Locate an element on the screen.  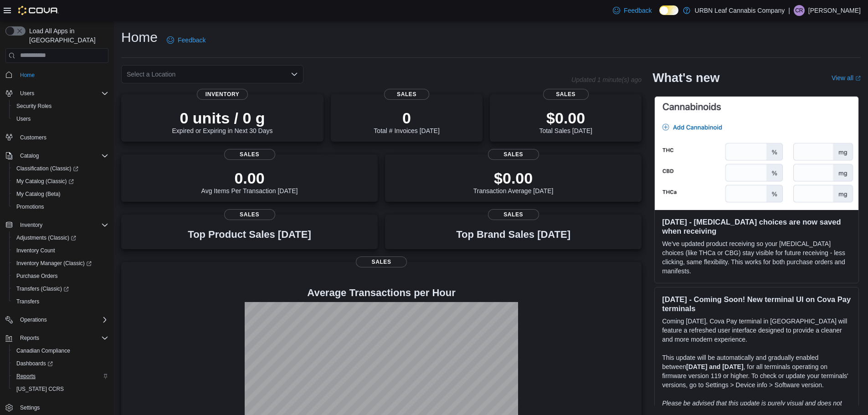
a: View allExternal link is located at coordinates (846, 78).